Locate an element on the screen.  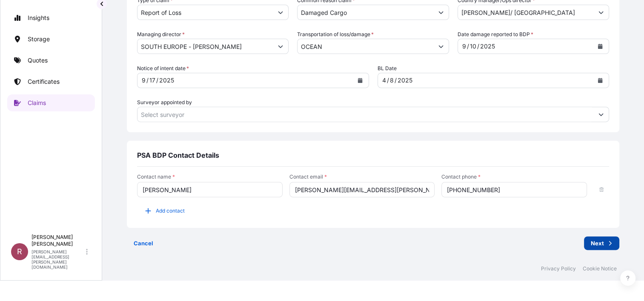
p: Privacy Policy is located at coordinates (559, 268).